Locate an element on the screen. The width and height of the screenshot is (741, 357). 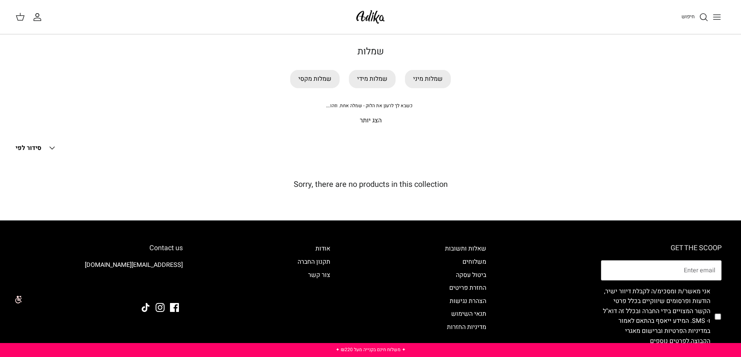
a: Adika IL is located at coordinates (370, 17).